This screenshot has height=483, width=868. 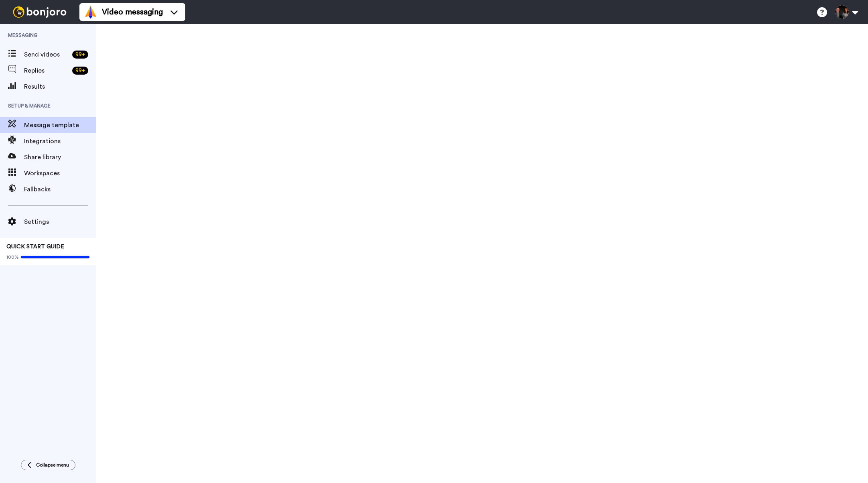 I want to click on span: Share library, so click(x=60, y=157).